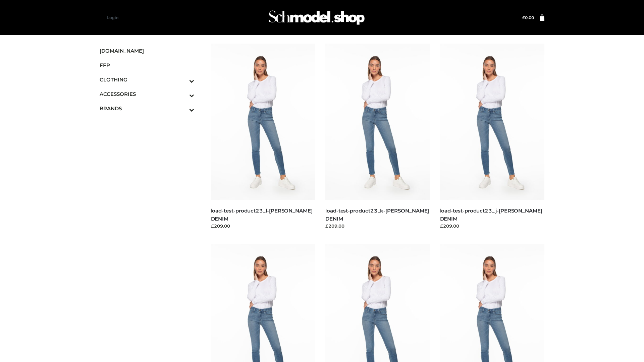  Describe the element at coordinates (147, 108) in the screenshot. I see `span: BRANDS` at that location.